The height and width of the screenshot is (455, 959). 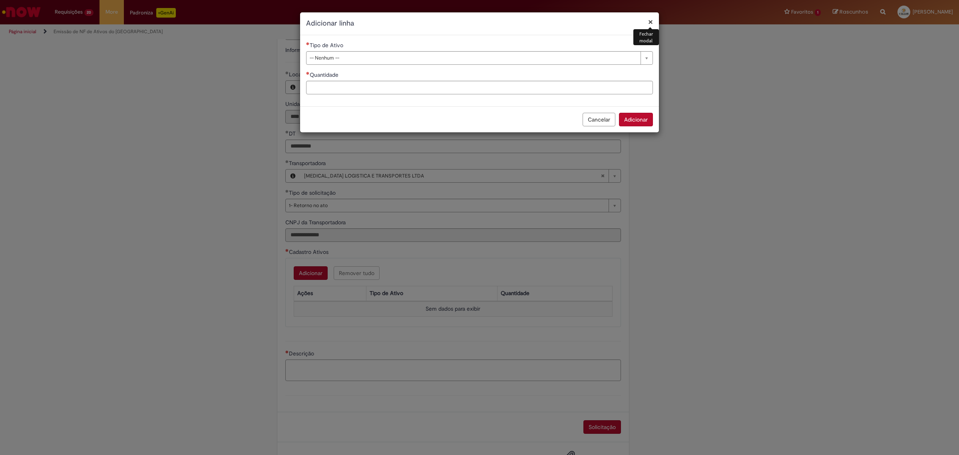 I want to click on button: Cancelar, so click(x=599, y=119).